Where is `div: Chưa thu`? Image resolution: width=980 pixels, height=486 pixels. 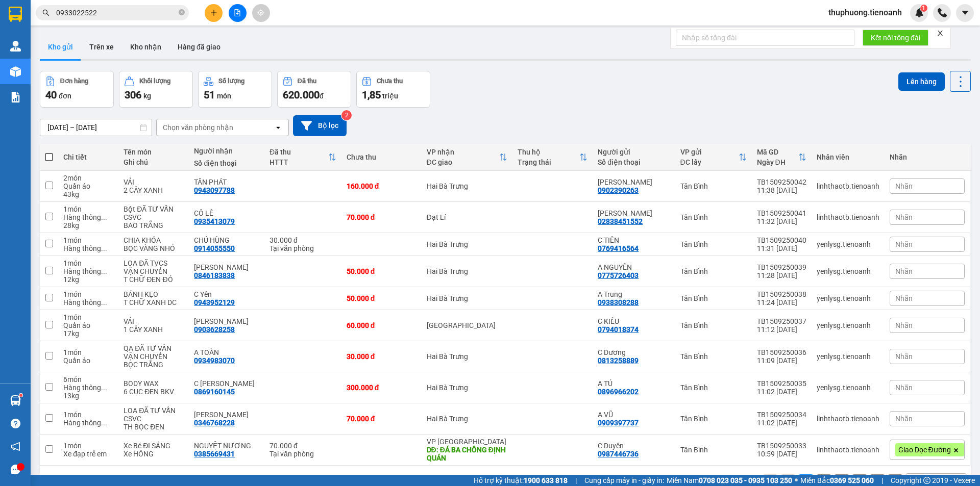 div: Chưa thu is located at coordinates (382, 157).